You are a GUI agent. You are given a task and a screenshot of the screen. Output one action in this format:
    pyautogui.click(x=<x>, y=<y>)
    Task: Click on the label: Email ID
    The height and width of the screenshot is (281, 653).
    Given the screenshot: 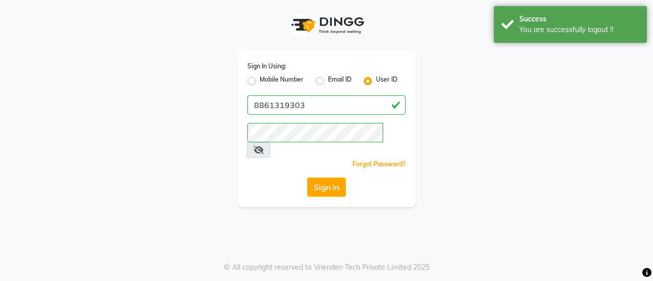 What is the action you would take?
    pyautogui.click(x=340, y=81)
    